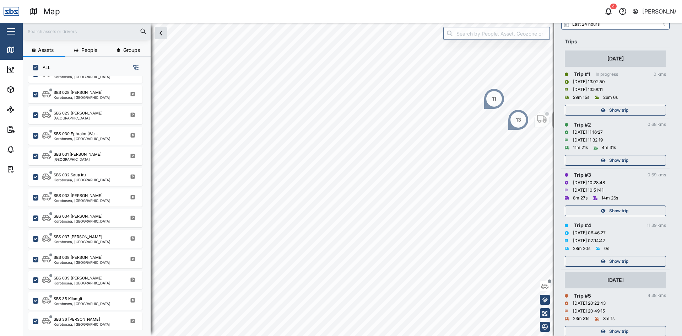 The width and height of the screenshot is (682, 336). I want to click on input: Search assets or drivers, so click(87, 31).